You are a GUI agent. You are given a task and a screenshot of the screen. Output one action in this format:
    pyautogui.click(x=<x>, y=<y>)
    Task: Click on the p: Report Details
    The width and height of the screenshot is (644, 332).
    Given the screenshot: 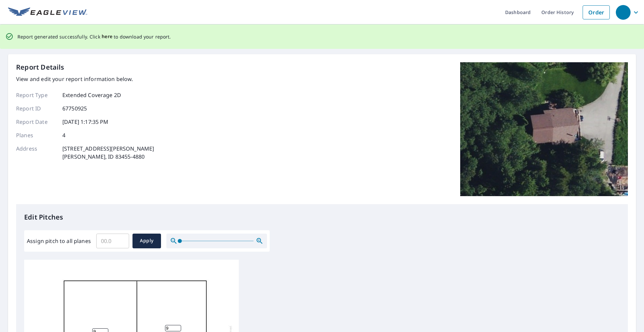 What is the action you would take?
    pyautogui.click(x=40, y=68)
    